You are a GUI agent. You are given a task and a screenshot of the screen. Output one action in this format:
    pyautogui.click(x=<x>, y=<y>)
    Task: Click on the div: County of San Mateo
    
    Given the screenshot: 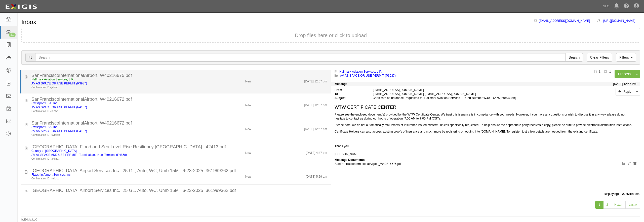 What is the action you would take?
    pyautogui.click(x=116, y=151)
    